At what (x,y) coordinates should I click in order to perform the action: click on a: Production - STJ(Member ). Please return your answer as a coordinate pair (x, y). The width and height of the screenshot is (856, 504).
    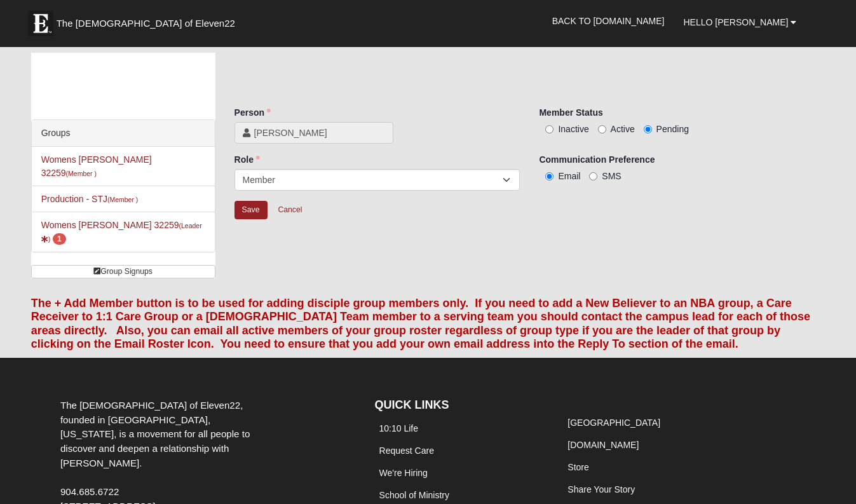
    Looking at the image, I should click on (90, 199).